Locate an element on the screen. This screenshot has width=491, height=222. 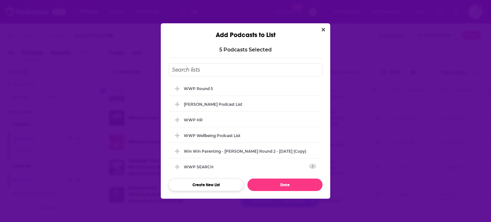
p: 5 Podcast s Selected is located at coordinates (246, 50).